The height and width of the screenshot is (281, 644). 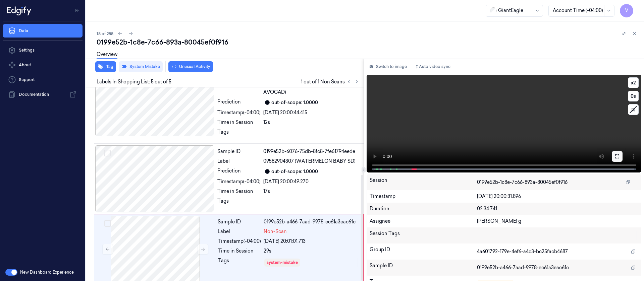 I want to click on button: Unusual Activity, so click(x=191, y=66).